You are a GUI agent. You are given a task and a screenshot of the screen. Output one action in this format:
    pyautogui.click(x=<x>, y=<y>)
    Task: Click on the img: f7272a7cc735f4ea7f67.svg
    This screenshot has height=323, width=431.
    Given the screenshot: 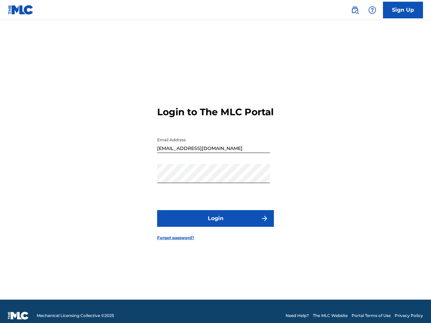 What is the action you would take?
    pyautogui.click(x=265, y=218)
    